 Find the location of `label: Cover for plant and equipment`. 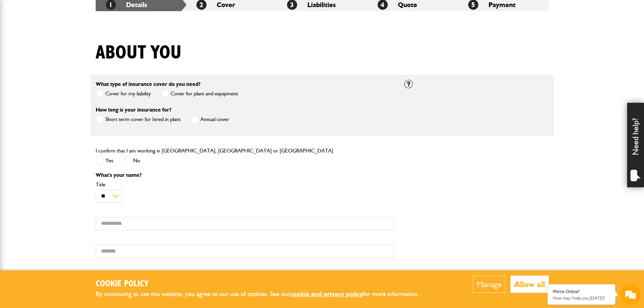

label: Cover for plant and equipment is located at coordinates (199, 94).